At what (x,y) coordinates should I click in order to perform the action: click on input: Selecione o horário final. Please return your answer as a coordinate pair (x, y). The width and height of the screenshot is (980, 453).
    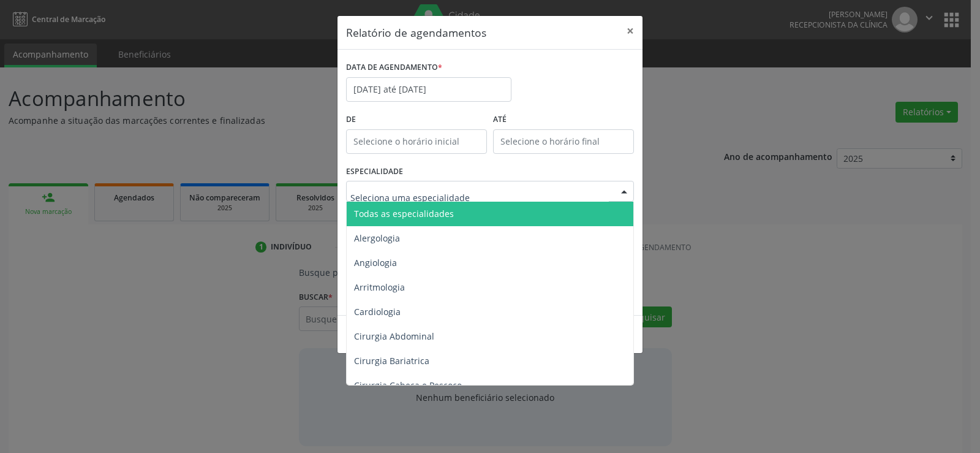
    Looking at the image, I should click on (563, 141).